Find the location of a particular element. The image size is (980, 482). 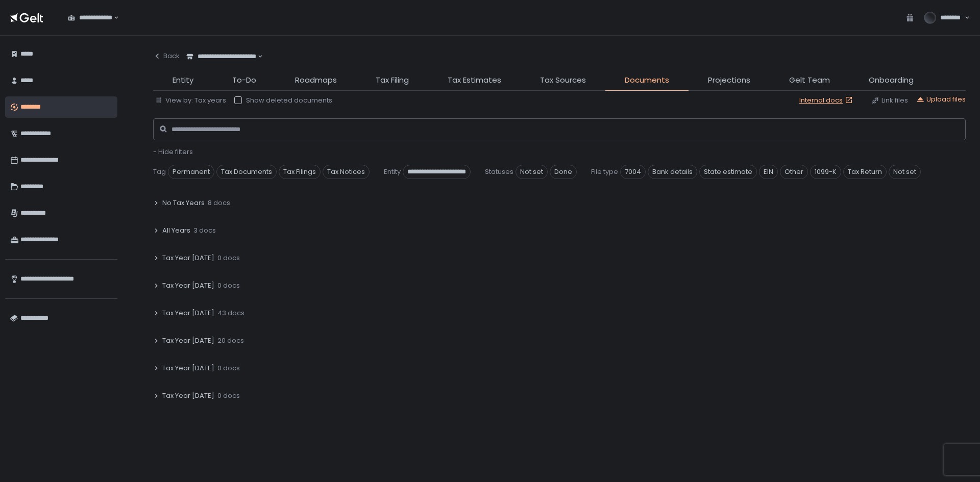

div: Link files is located at coordinates (890, 100).